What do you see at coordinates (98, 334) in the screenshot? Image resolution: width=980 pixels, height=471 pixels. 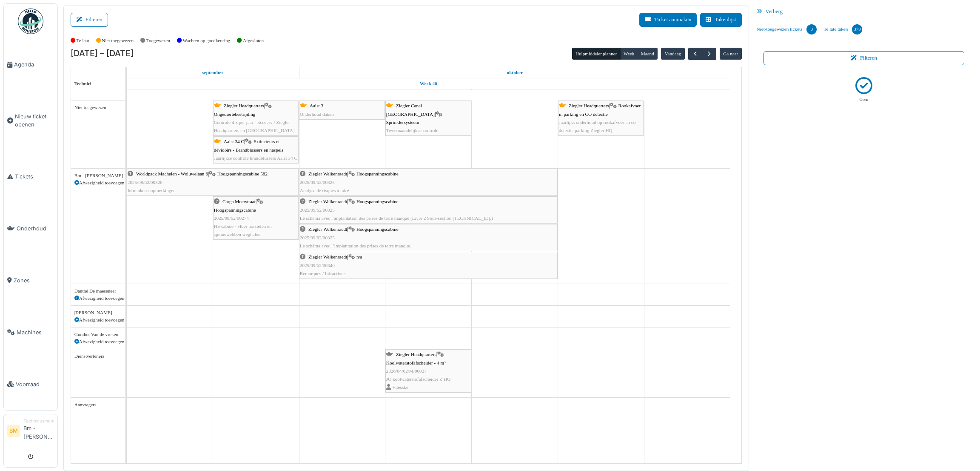 I see `div: Gunther Van de vreken` at bounding box center [98, 334].